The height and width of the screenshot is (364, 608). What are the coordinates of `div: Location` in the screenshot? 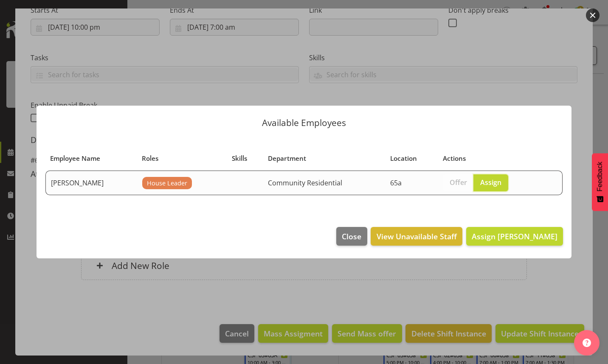 It's located at (411, 158).